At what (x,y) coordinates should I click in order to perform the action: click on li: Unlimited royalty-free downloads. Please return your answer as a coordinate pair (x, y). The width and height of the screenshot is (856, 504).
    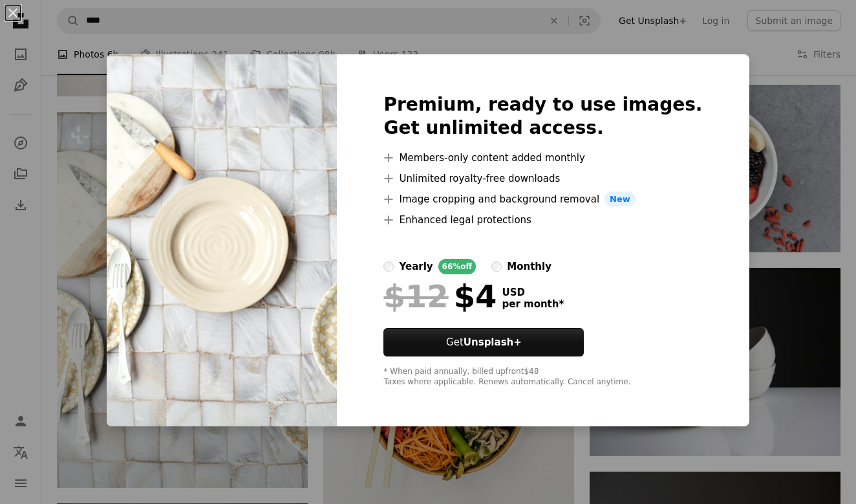
    Looking at the image, I should click on (543, 179).